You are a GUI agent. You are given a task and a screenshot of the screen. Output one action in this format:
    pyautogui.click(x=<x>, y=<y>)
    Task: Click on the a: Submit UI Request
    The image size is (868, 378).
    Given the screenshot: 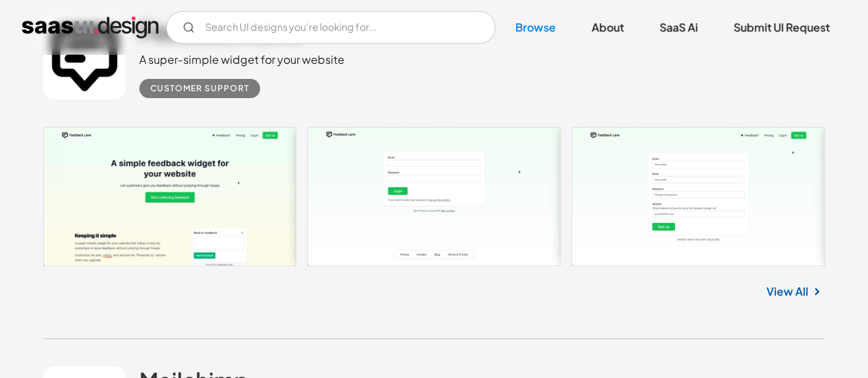 What is the action you would take?
    pyautogui.click(x=782, y=28)
    